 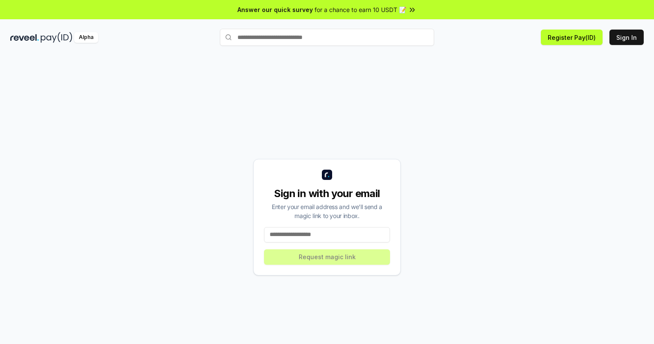 What do you see at coordinates (327, 211) in the screenshot?
I see `div: Enter your email address and we’ll send a magic link to your inbox.` at bounding box center [327, 211].